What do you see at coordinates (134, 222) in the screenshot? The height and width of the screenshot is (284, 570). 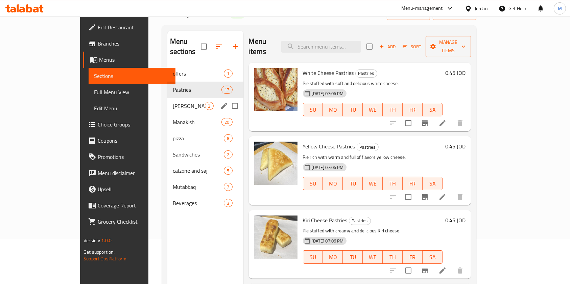 I see `span: Grocery Checklist` at bounding box center [134, 222].